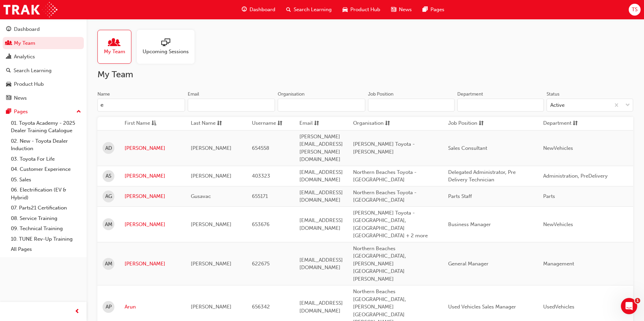 The width and height of the screenshot is (644, 321). Describe the element at coordinates (482, 176) in the screenshot. I see `span: Delegated Administrator, Pre Delivery Technician` at that location.